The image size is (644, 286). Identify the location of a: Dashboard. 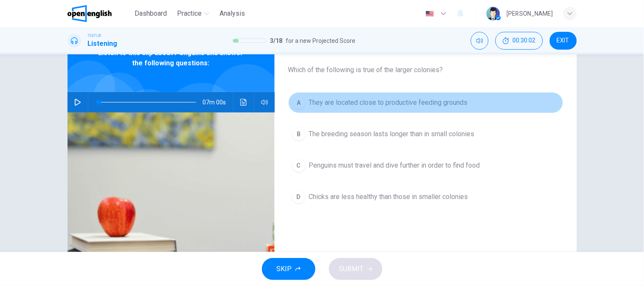
(151, 13).